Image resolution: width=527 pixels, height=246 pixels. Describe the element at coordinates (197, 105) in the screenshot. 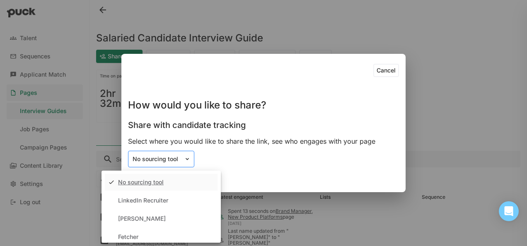

I see `h1: How would you like to share?` at that location.